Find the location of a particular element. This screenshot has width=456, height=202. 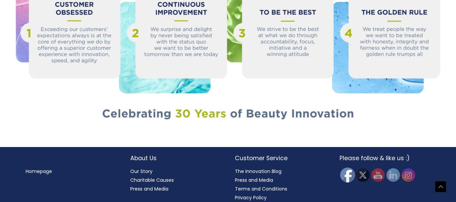

h2: Customer Service is located at coordinates (281, 158).